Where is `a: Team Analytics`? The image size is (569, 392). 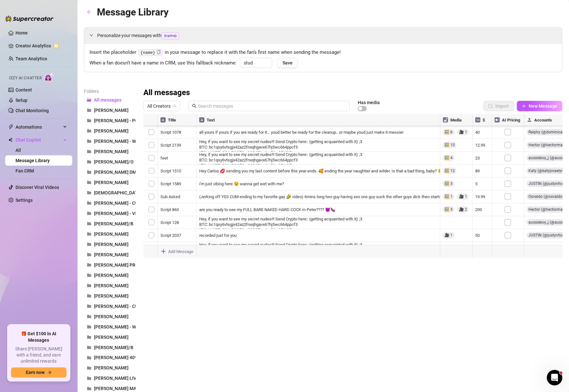
a: Team Analytics is located at coordinates (31, 59).